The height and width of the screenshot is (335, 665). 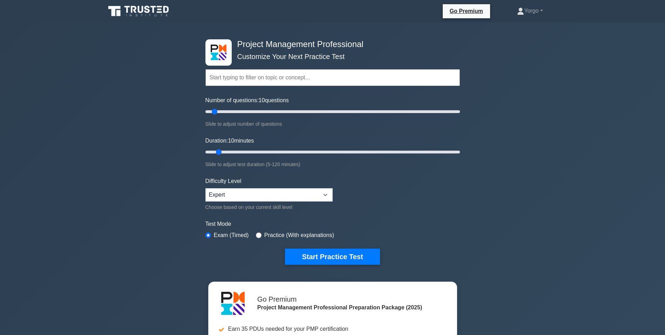 I want to click on div: Slide to adjust test duration (5-120 minutes), so click(x=333, y=164).